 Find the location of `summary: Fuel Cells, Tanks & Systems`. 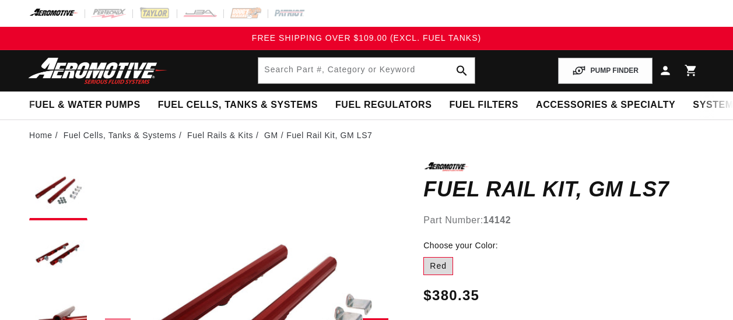

summary: Fuel Cells, Tanks & Systems is located at coordinates (238, 105).